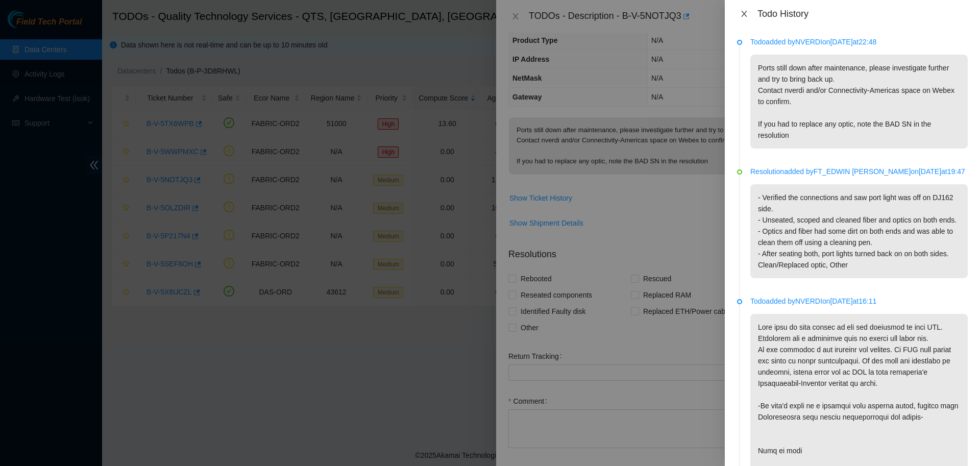 This screenshot has width=980, height=466. What do you see at coordinates (859, 101) in the screenshot?
I see `p: Ports still down after maintenance, please investigate further and try to bring back up. Contact ...` at bounding box center [859, 101].